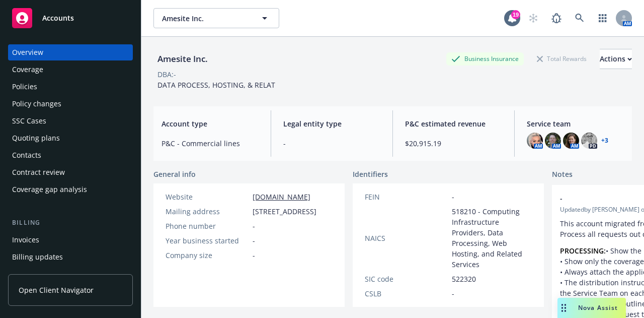 This screenshot has height=318, width=644. What do you see at coordinates (71, 138) in the screenshot?
I see `a: Quoting plans` at bounding box center [71, 138].